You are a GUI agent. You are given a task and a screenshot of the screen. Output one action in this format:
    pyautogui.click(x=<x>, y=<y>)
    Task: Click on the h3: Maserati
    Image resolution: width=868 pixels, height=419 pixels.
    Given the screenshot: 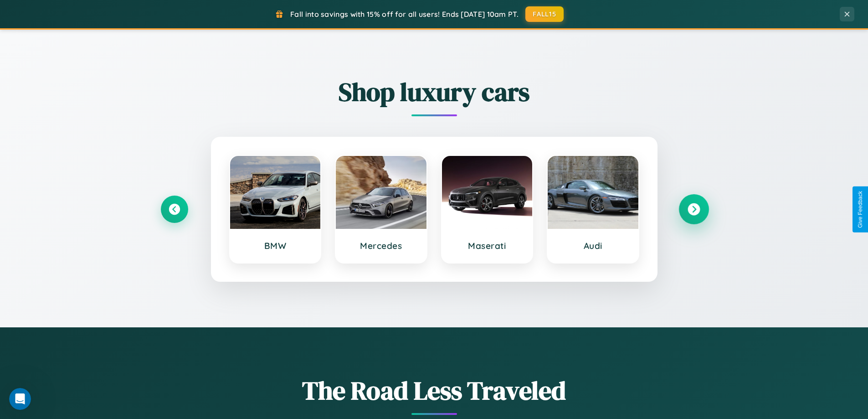 What is the action you would take?
    pyautogui.click(x=487, y=245)
    